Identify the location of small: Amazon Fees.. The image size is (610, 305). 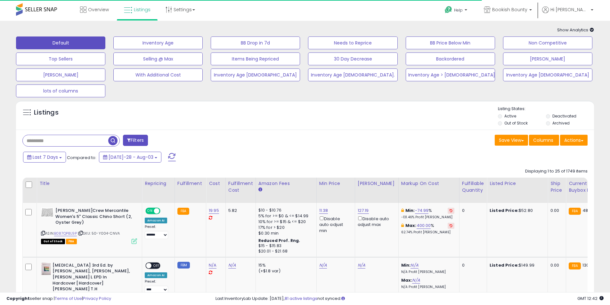
(260, 190).